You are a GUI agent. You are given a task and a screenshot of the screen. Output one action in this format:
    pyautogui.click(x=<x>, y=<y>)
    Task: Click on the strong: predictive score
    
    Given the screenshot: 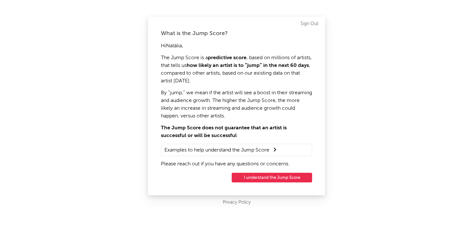 What is the action you would take?
    pyautogui.click(x=227, y=58)
    